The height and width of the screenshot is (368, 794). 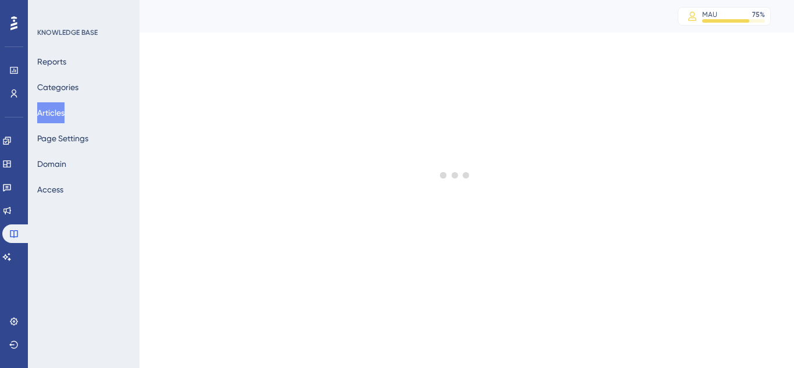 I want to click on button: Categories, so click(x=58, y=87).